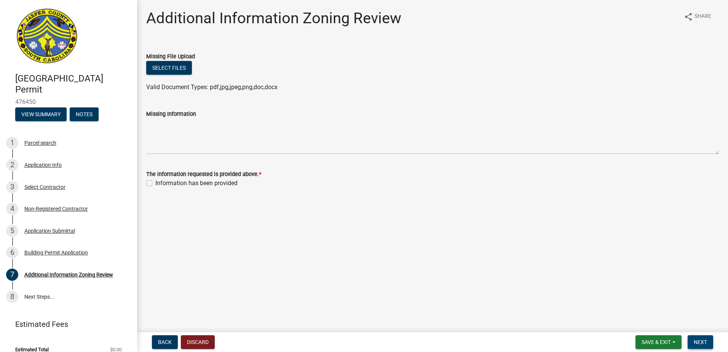 The image size is (728, 352). I want to click on label: Missing File Upload, so click(171, 57).